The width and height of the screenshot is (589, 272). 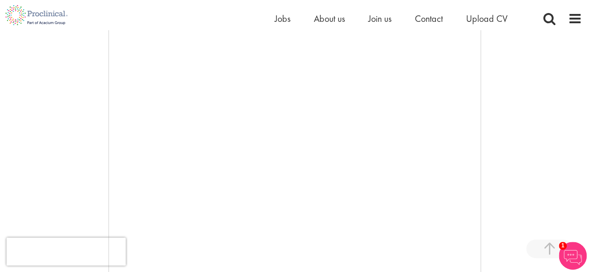 I want to click on a: Upload CV, so click(x=487, y=19).